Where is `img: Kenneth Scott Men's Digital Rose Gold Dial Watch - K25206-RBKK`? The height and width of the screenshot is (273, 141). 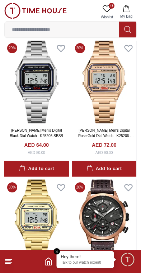 img: Kenneth Scott Men's Digital Rose Gold Dial Watch - K25206-RBKK is located at coordinates (105, 82).